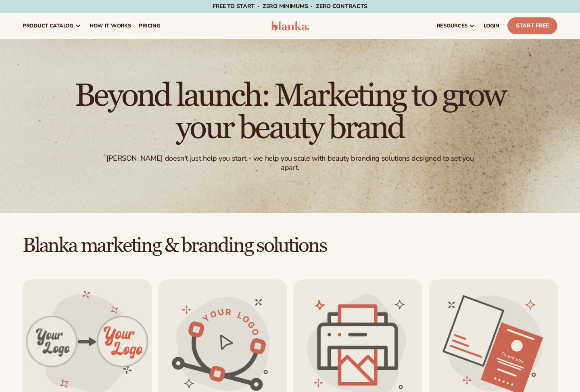 This screenshot has width=580, height=392. What do you see at coordinates (52, 26) in the screenshot?
I see `a: product catalog` at bounding box center [52, 26].